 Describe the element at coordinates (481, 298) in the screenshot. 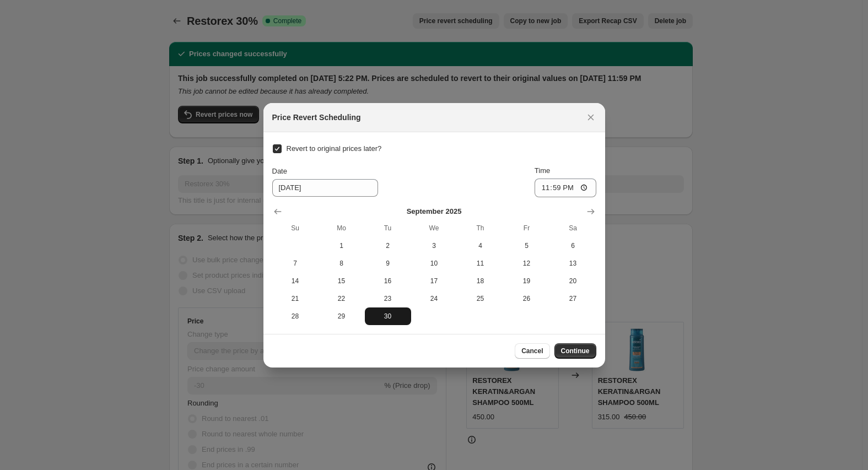

I see `span: 25` at that location.